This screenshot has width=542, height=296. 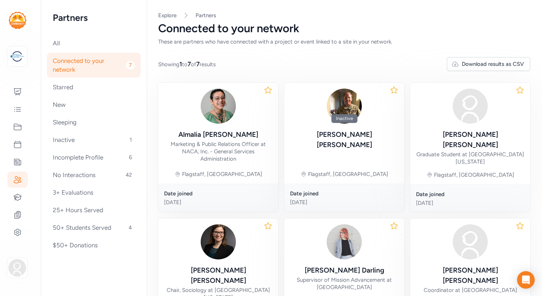 What do you see at coordinates (344, 242) in the screenshot?
I see `img: I7xUya9SIqdGYxpjKZgu` at bounding box center [344, 242].